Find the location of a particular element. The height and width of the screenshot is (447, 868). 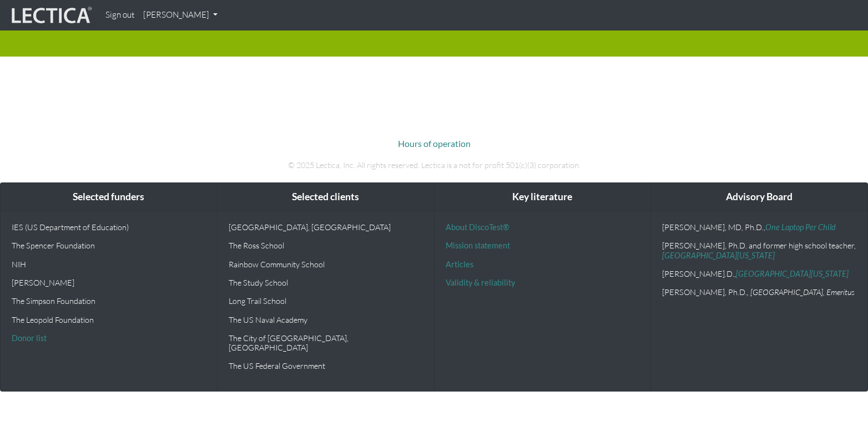

p: Rainbow Community School is located at coordinates (326, 264).